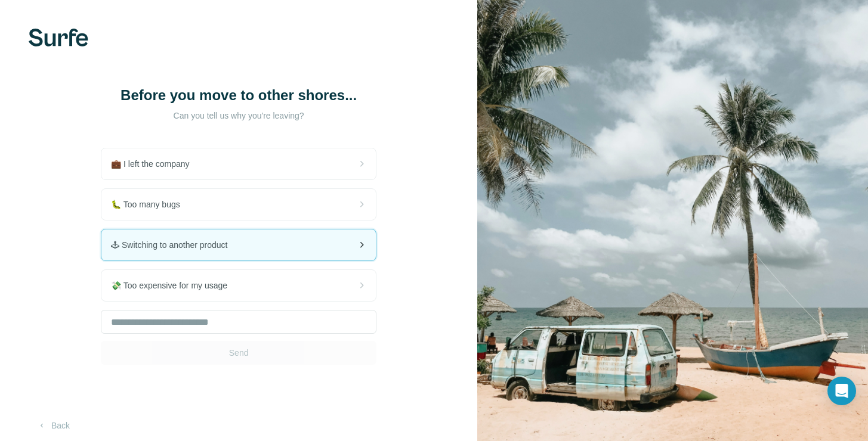  I want to click on h1: Before you move to other shores..., so click(239, 96).